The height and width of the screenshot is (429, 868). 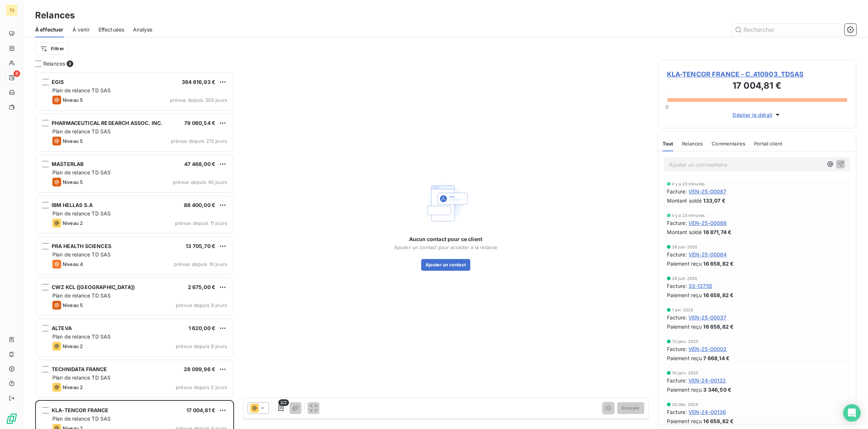 What do you see at coordinates (62, 328) in the screenshot?
I see `span: ALTEVA` at bounding box center [62, 328].